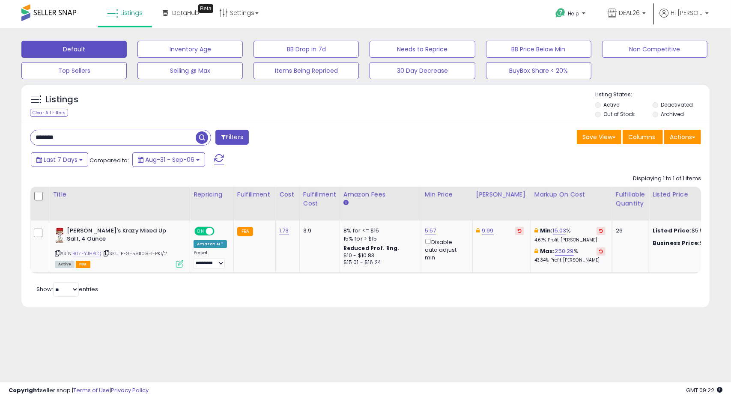  What do you see at coordinates (539, 49) in the screenshot?
I see `button: BB Price Below Min` at bounding box center [539, 49].